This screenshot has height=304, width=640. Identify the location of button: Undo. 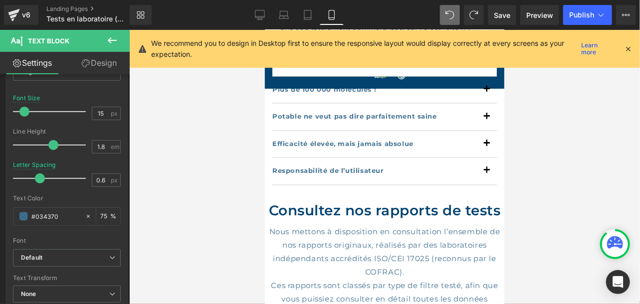
(450, 15).